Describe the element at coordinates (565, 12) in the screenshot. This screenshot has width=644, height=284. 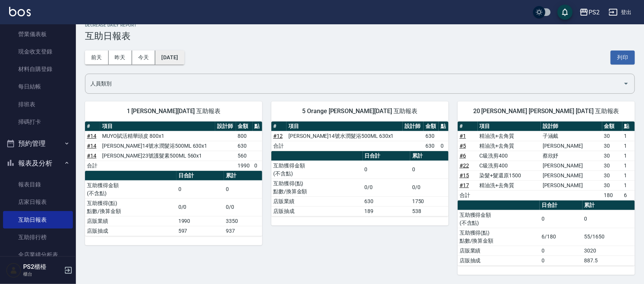
I see `button: save` at that location.